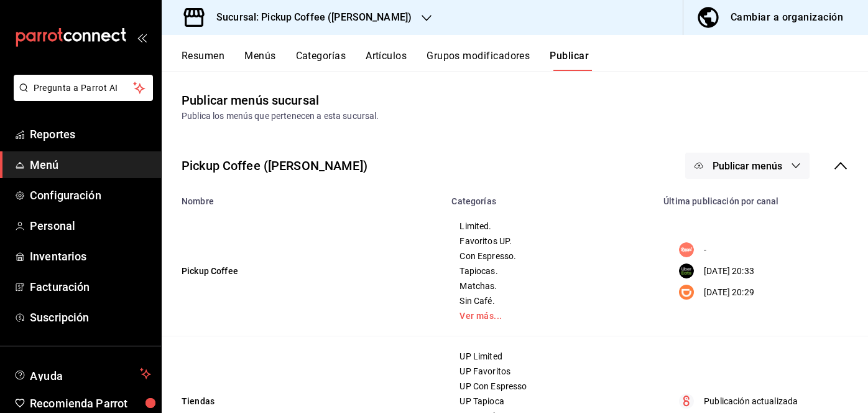 The image size is (868, 413). I want to click on span: Sin Café., so click(550, 301).